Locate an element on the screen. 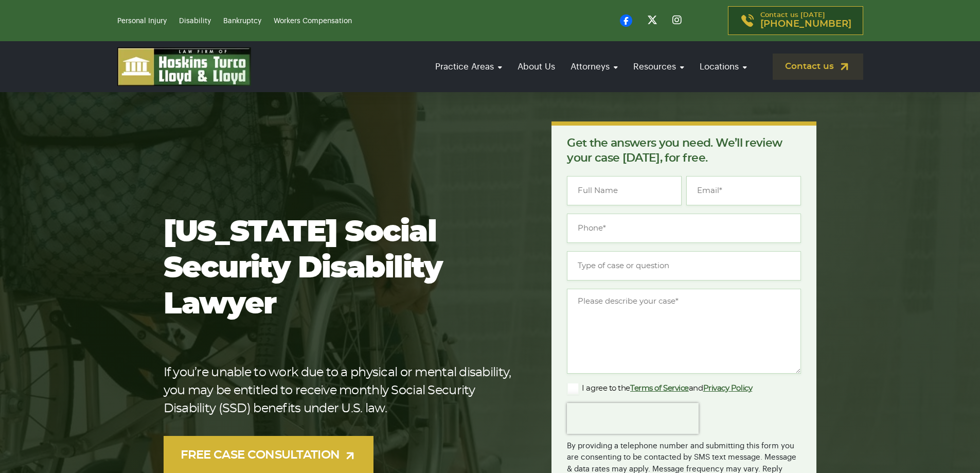  a: Disability is located at coordinates (195, 21).